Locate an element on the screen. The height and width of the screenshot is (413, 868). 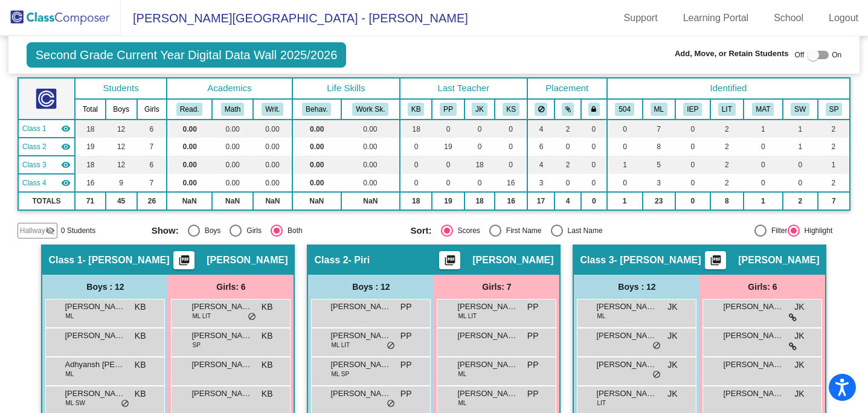
td: 17 is located at coordinates (541, 201).